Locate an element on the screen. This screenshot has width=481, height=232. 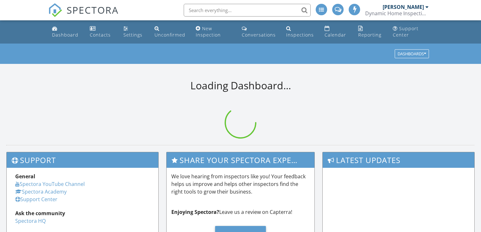
a: New Inspection is located at coordinates (213, 32).